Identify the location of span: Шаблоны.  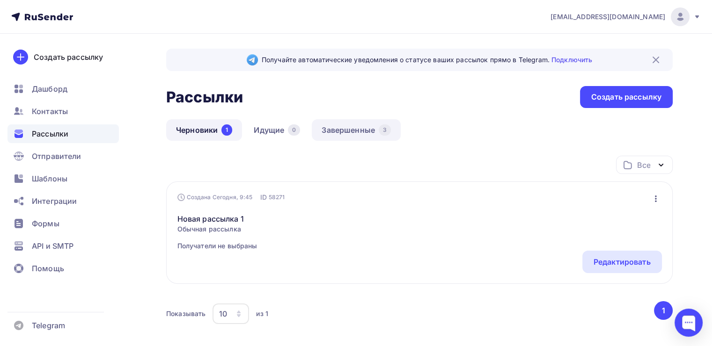
(50, 179).